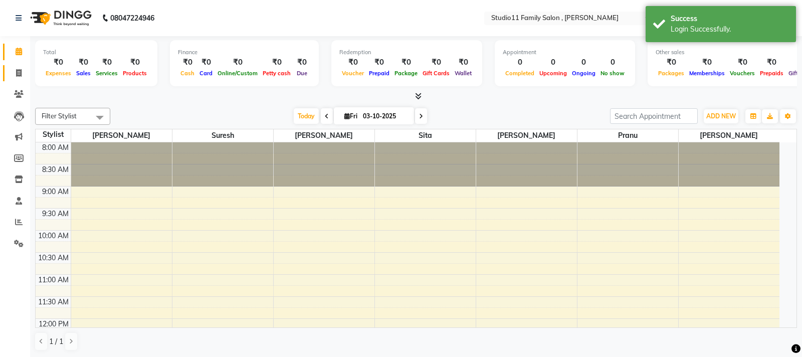  Describe the element at coordinates (720, 116) in the screenshot. I see `button: ADD NEW` at that location.